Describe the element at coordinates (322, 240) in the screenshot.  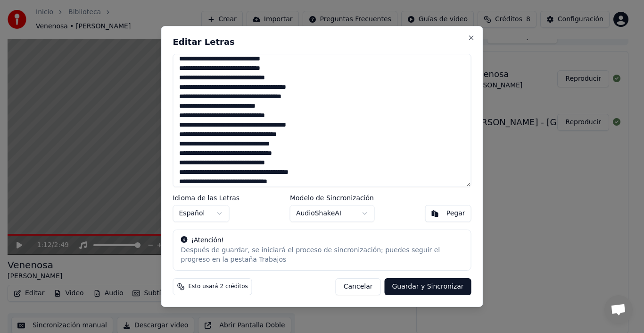
I see `div: ¡Atención!` at that location.